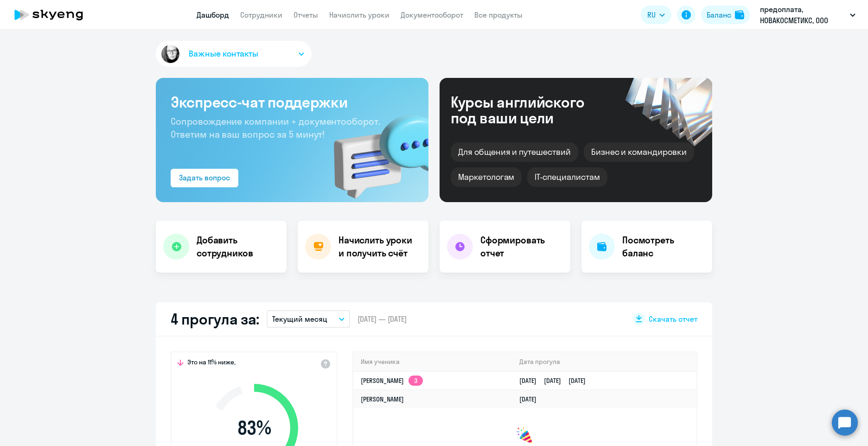 The image size is (868, 446). Describe the element at coordinates (360, 14) in the screenshot. I see `a: Начислить уроки` at that location.